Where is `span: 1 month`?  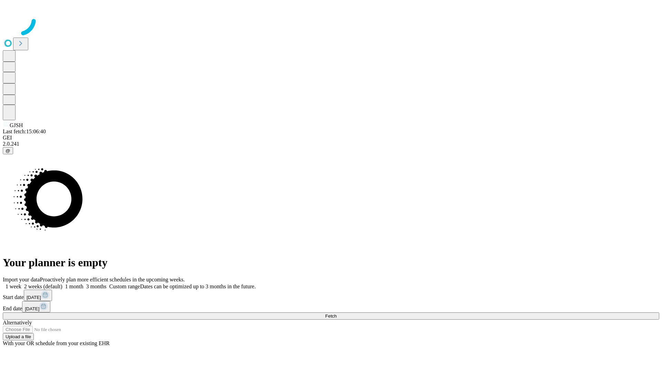
span: 1 month is located at coordinates (74, 286).